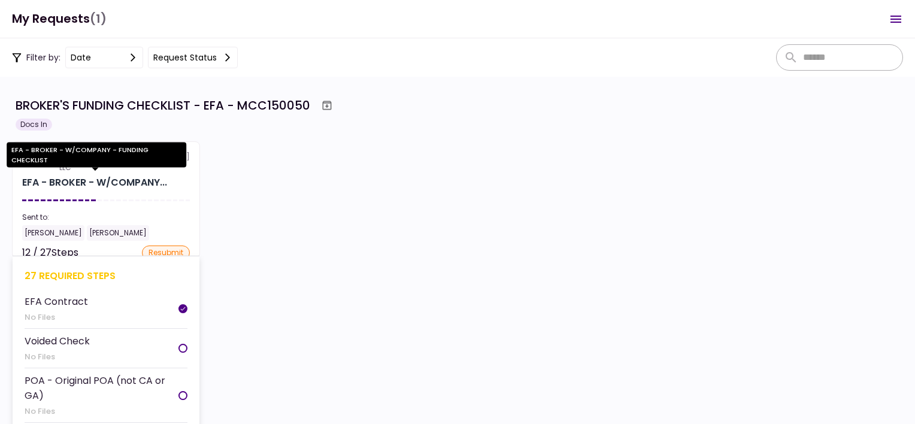 Image resolution: width=915 pixels, height=424 pixels. I want to click on div: resubmit, so click(166, 253).